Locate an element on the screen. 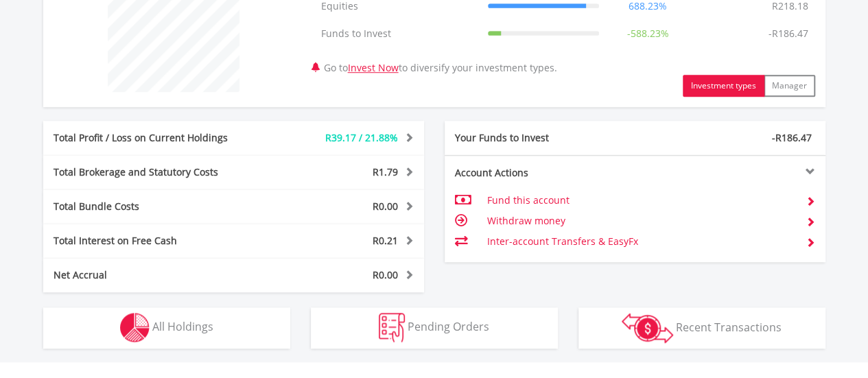 The width and height of the screenshot is (868, 378). span: Pending Orders is located at coordinates (448, 326).